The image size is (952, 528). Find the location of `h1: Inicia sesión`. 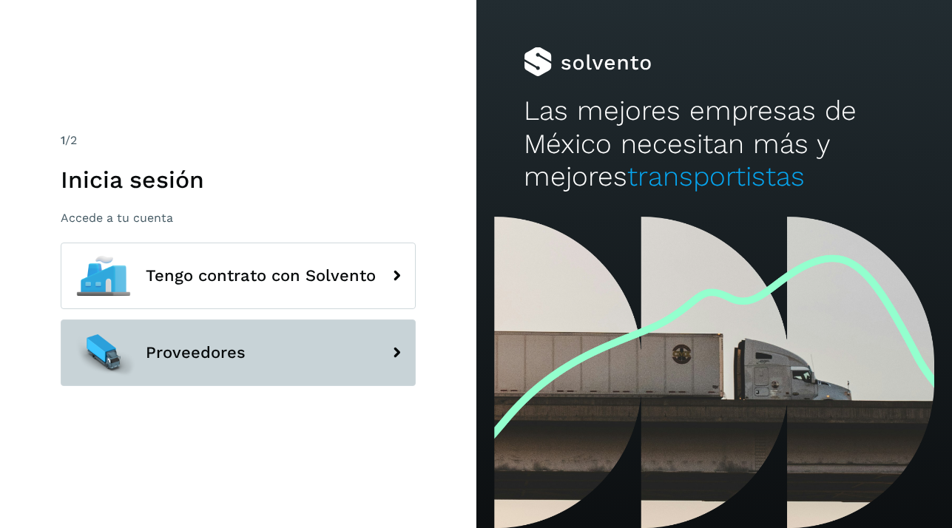

h1: Inicia sesión is located at coordinates (238, 180).